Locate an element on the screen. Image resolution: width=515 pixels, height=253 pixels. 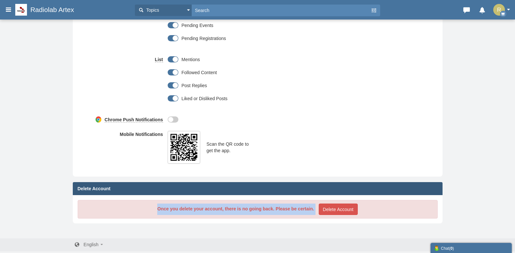
span: Radiolab Artex is located at coordinates (55, 10).